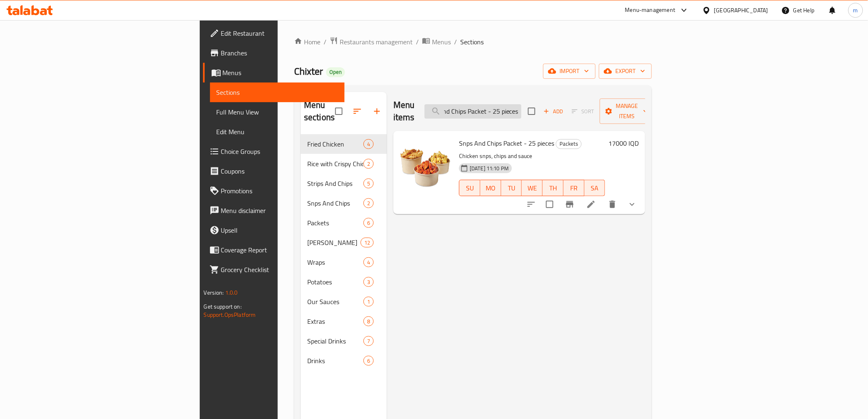 The image size is (868, 419). Describe the element at coordinates (595, 189) in the screenshot. I see `button: SA` at that location.